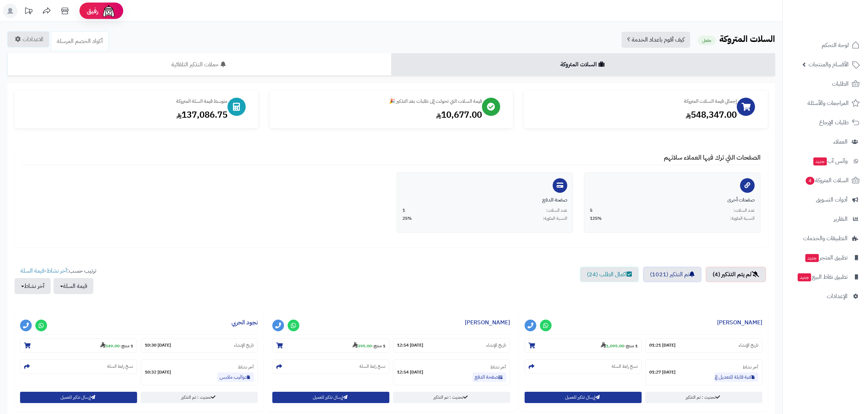 The width and height of the screenshot is (868, 414). What do you see at coordinates (407, 218) in the screenshot?
I see `span: 25%` at bounding box center [407, 218].